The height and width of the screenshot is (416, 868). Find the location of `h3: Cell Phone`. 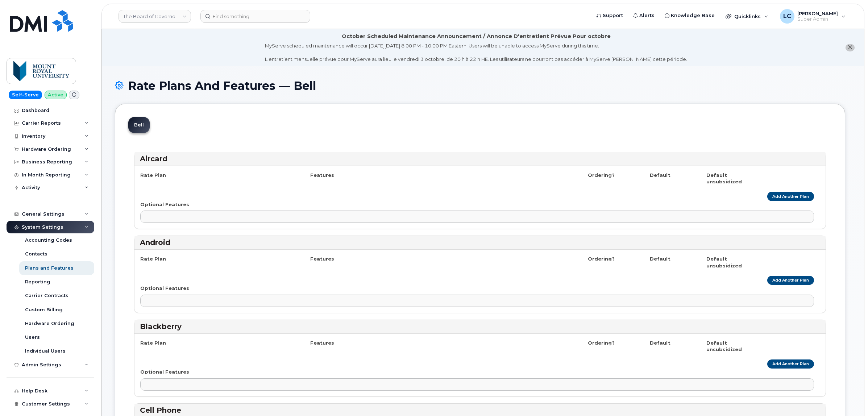

h3: Cell Phone is located at coordinates (480, 411).